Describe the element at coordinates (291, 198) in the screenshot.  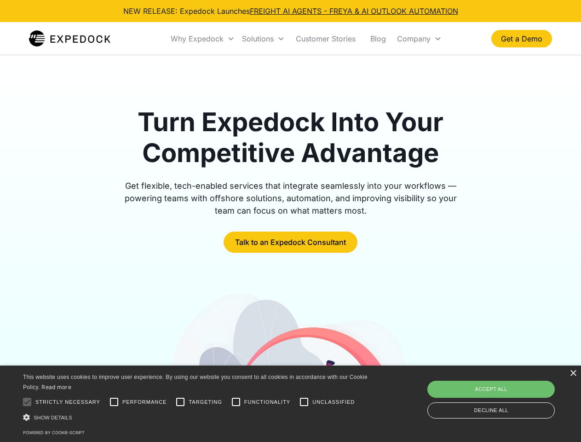
I see `div: Get flexible, tech-enabled services that integrate seamlessly into your workflows — powering team...` at that location.